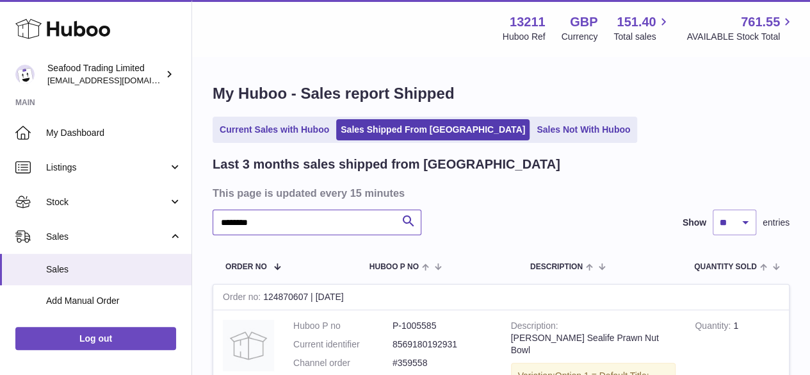 The width and height of the screenshot is (810, 375). What do you see at coordinates (642, 36) in the screenshot?
I see `span: Total sales` at bounding box center [642, 36].